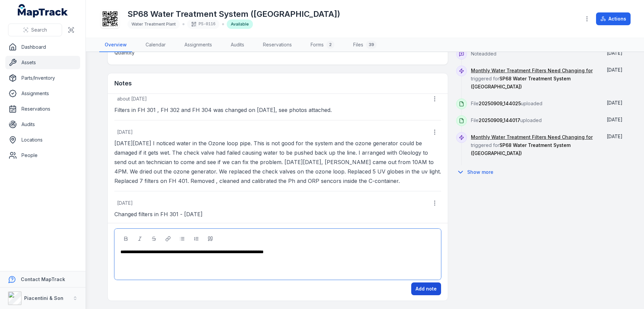 This screenshot has height=309, width=644. I want to click on button: Bulleted List, so click(182, 239).